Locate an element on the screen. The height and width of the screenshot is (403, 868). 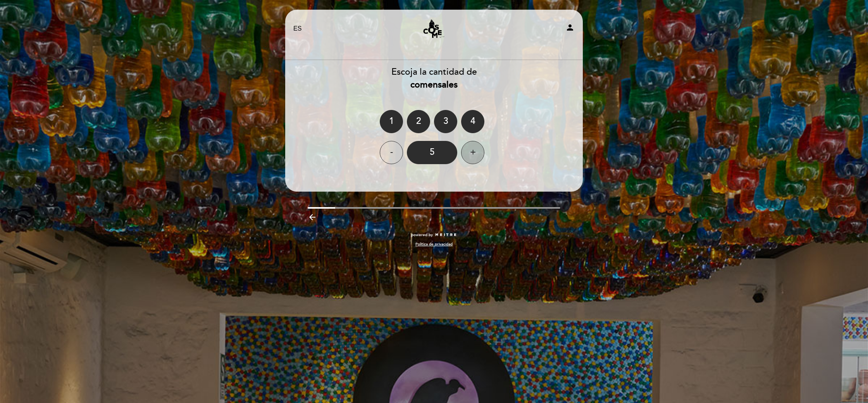
div: 3 is located at coordinates (445, 121).